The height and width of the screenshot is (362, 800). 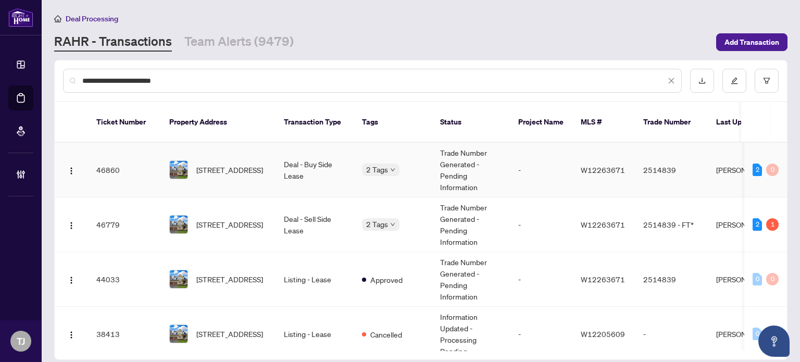 What do you see at coordinates (672, 122) in the screenshot?
I see `th: Trade Number` at bounding box center [672, 122].